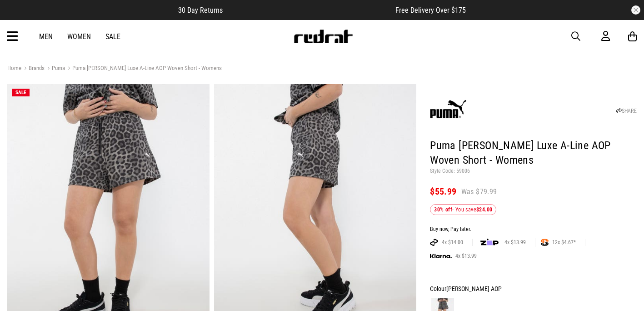 The image size is (644, 311). What do you see at coordinates (479, 192) in the screenshot?
I see `span: Was $79.99` at bounding box center [479, 192].